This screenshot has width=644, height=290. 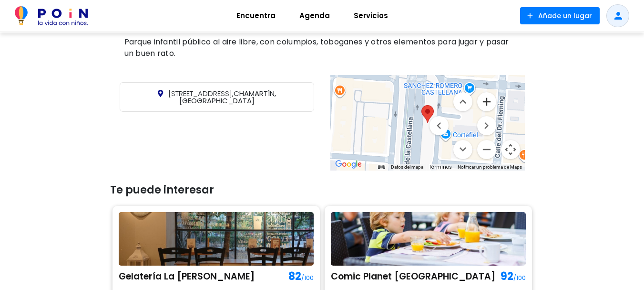 What do you see at coordinates (216, 239) in the screenshot?
I see `img: Gelatería La Romana Rosario Pino` at bounding box center [216, 239].